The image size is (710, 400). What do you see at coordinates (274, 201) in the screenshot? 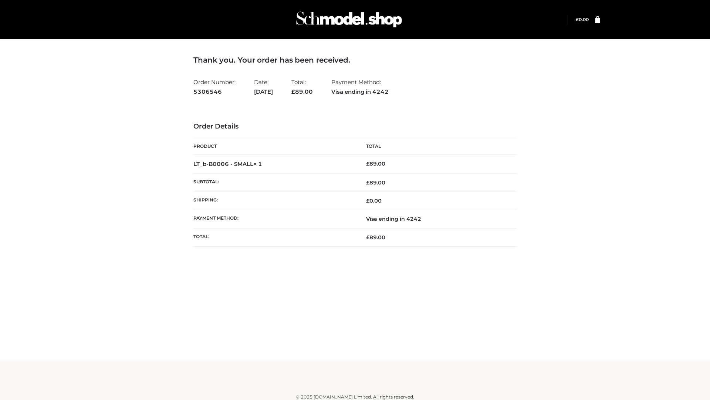
I see `th: Shipping:` at bounding box center [274, 201].